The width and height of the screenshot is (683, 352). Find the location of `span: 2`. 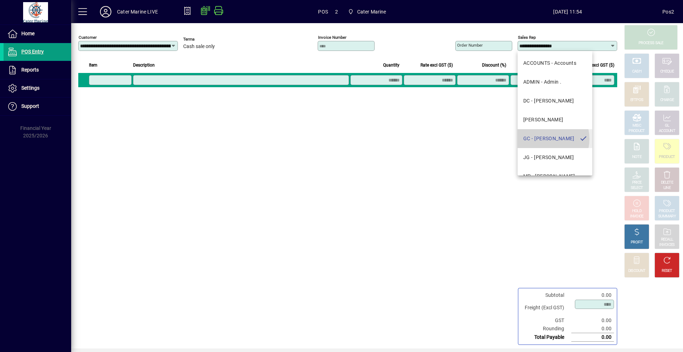

span: 2 is located at coordinates (337, 12).